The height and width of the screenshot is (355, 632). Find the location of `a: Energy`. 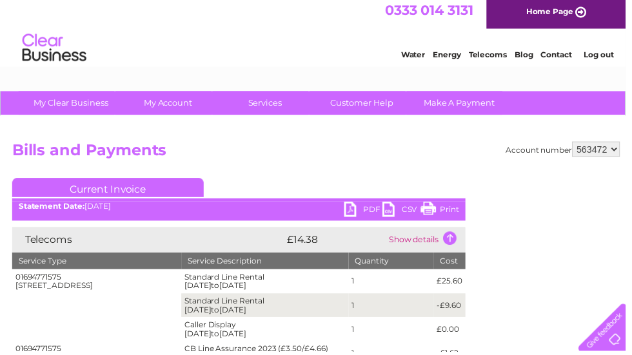

a: Energy is located at coordinates (452, 59).